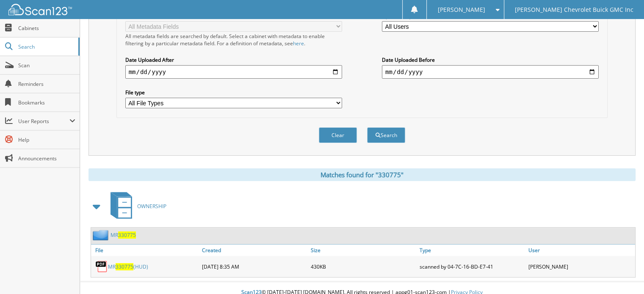 This screenshot has width=644, height=294. What do you see at coordinates (44, 121) in the screenshot?
I see `span: User Reports` at bounding box center [44, 121].